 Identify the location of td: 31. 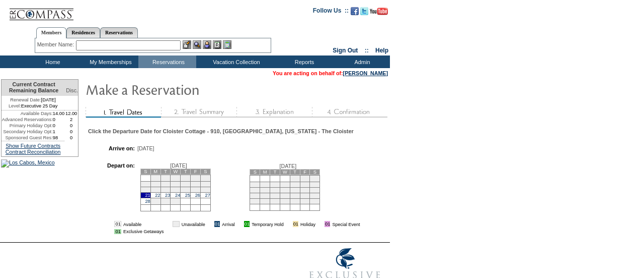
(315, 200).